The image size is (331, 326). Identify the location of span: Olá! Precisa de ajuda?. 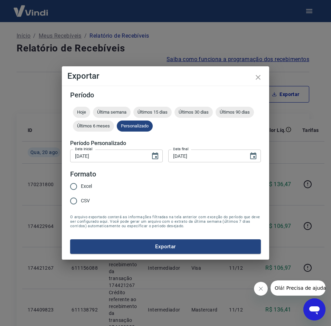
(31, 8).